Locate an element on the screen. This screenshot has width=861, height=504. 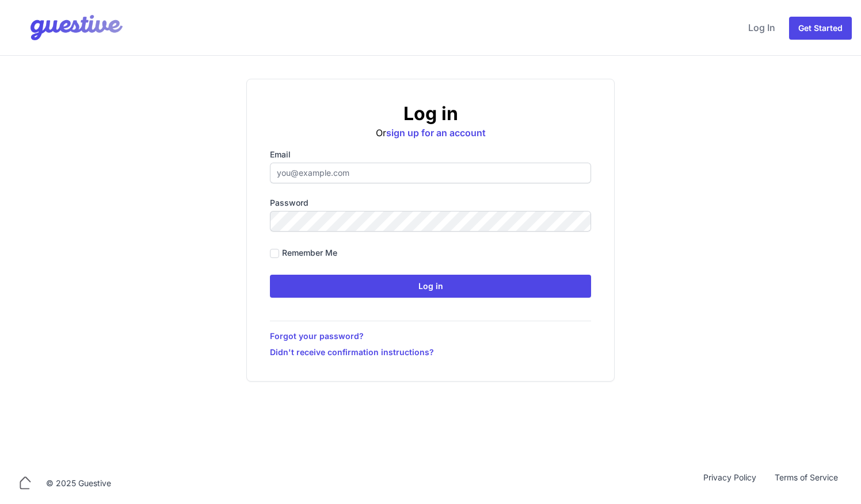
label: Remember me is located at coordinates (310, 253).